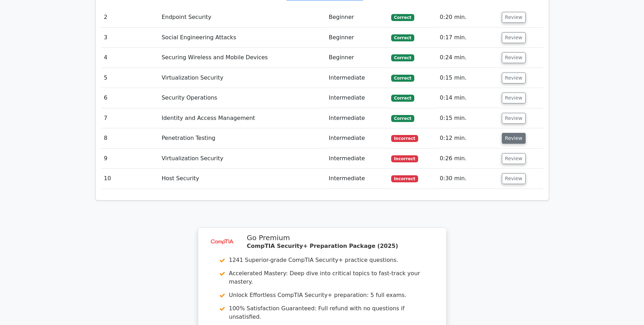 This screenshot has height=325, width=644. What do you see at coordinates (130, 37) in the screenshot?
I see `td: 3` at bounding box center [130, 37].